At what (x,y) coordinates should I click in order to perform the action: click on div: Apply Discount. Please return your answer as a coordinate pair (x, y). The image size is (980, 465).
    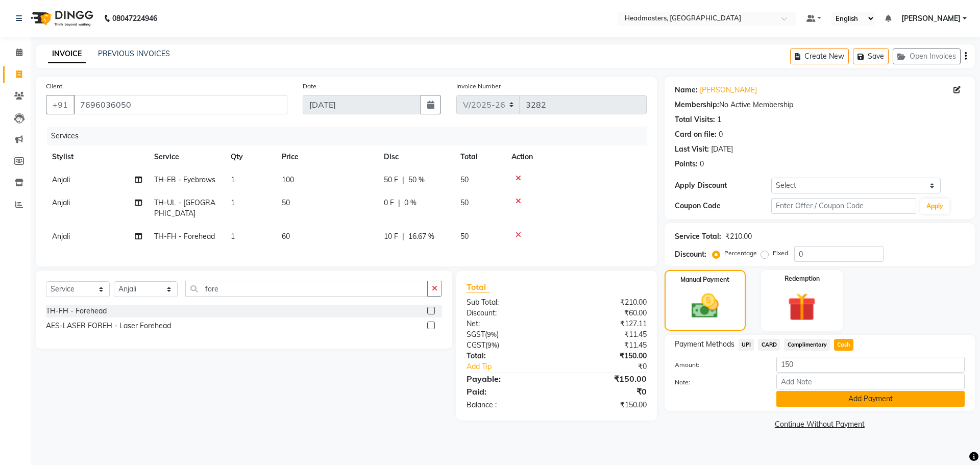
    Looking at the image, I should click on (723, 185).